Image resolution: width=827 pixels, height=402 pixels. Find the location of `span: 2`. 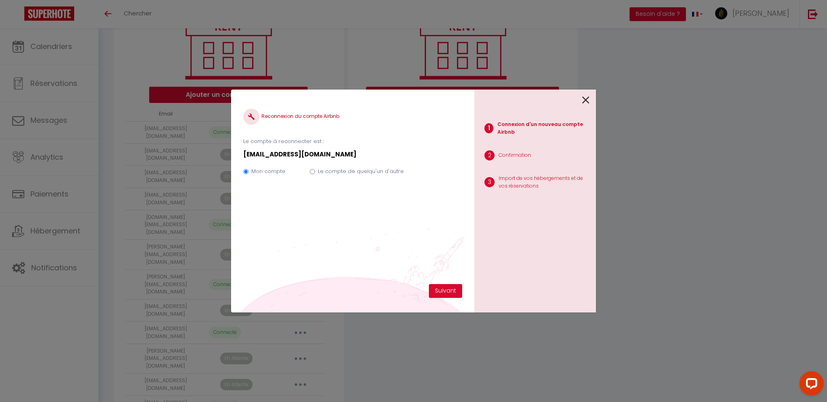

span: 2 is located at coordinates (489, 155).